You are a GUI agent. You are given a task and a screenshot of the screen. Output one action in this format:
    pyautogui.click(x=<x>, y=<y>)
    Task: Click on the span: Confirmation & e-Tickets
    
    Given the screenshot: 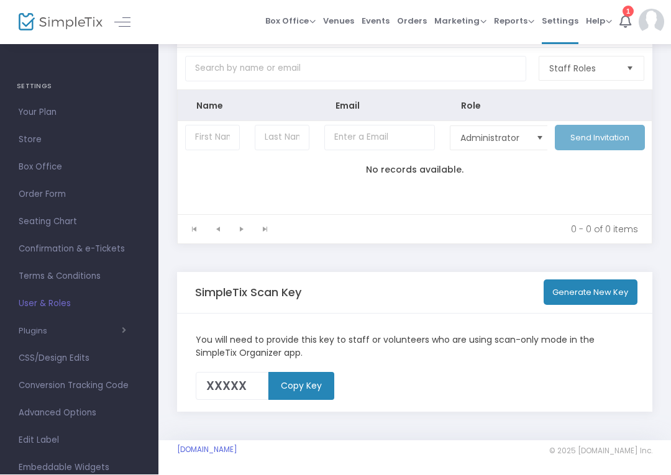 What is the action you would take?
    pyautogui.click(x=79, y=250)
    